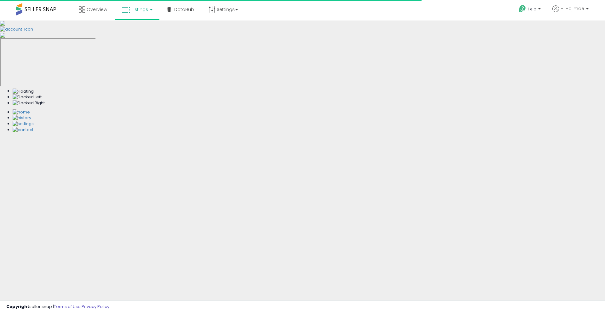 The image size is (605, 313). I want to click on span: DataHub, so click(184, 9).